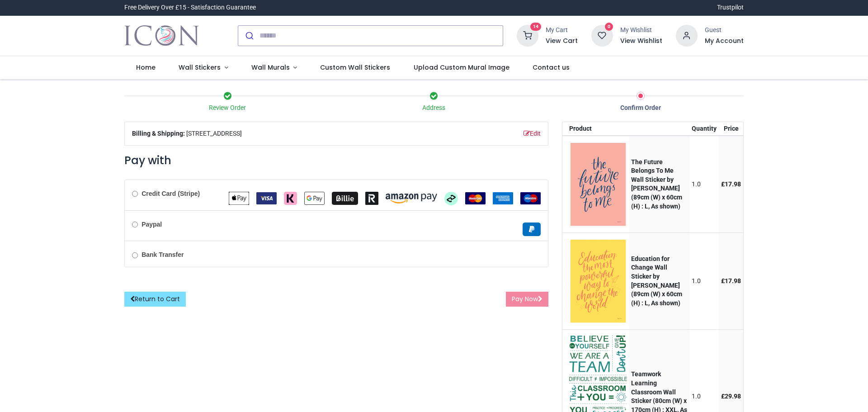 This screenshot has height=412, width=868. I want to click on h6: My Account, so click(725, 41).